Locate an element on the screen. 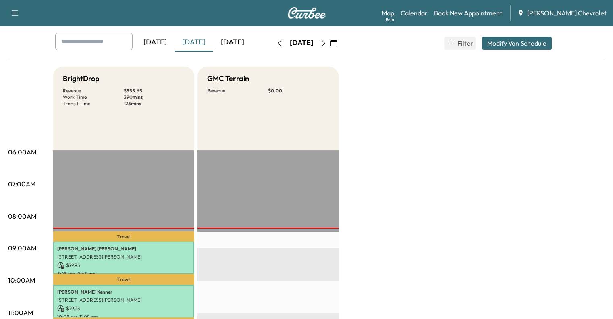 The image size is (613, 319). button: Modify Van Schedule is located at coordinates (517, 43).